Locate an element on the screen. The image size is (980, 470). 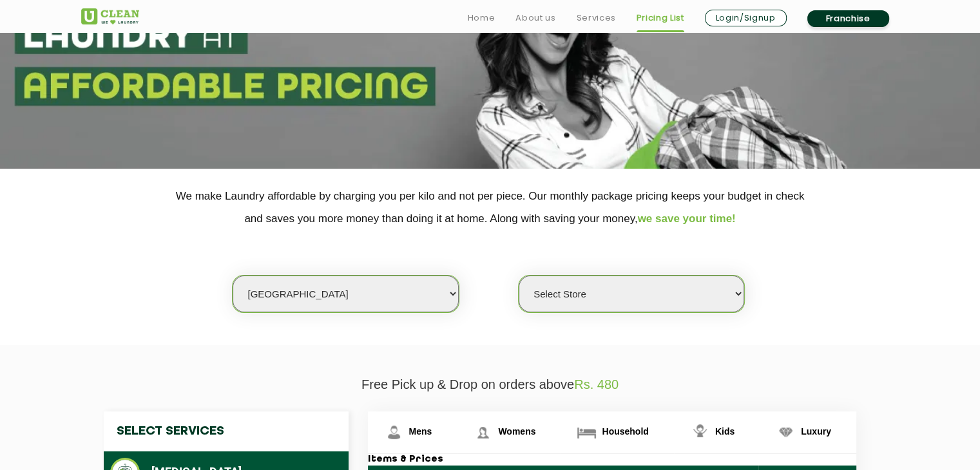
h3: Items & Prices is located at coordinates (612, 459).